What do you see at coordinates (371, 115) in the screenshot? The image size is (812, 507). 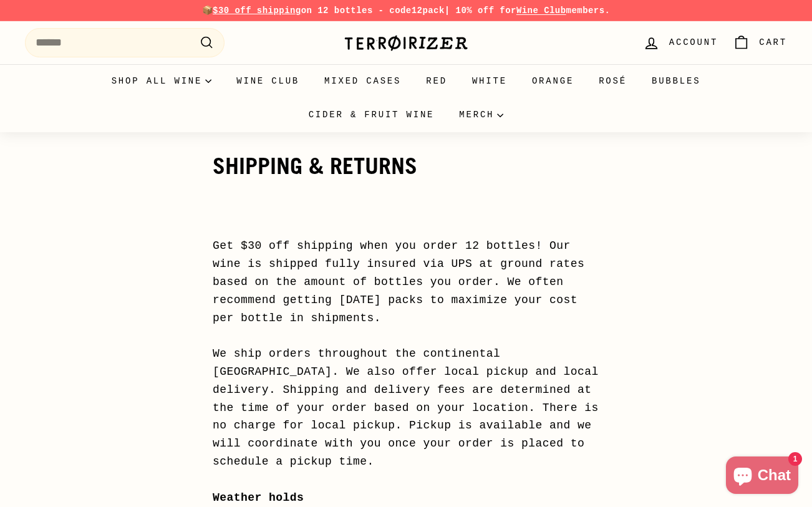 I see `a: Cider & Fruit Wine` at bounding box center [371, 115].